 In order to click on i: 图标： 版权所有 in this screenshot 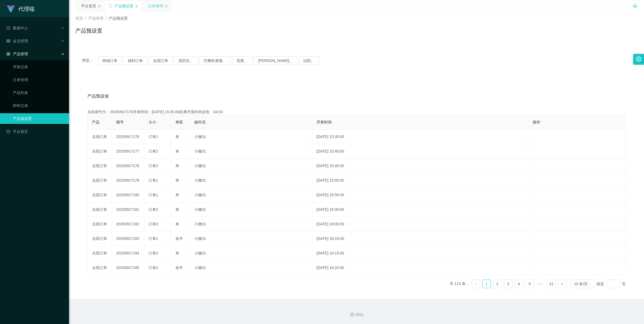, I will do `click(352, 315)`.